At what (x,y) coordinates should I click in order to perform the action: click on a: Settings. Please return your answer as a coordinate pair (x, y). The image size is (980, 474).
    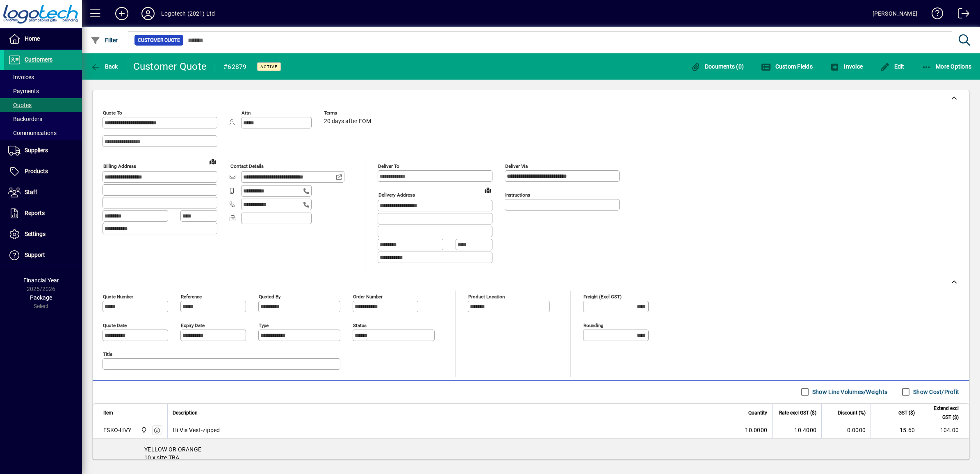
    Looking at the image, I should click on (43, 234).